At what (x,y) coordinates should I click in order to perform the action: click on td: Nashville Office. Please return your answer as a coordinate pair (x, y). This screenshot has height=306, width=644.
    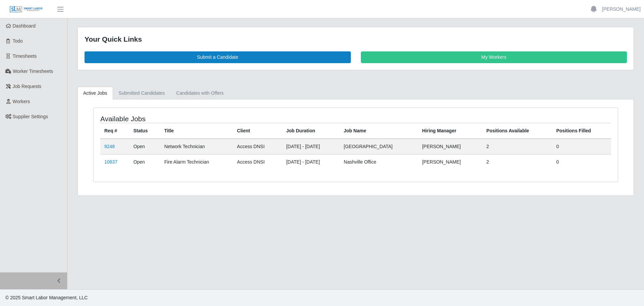
    Looking at the image, I should click on (379, 161).